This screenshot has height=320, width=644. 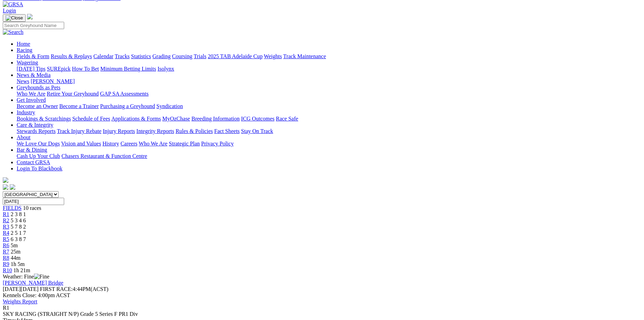 What do you see at coordinates (79, 106) in the screenshot?
I see `a: Become a Trainer` at bounding box center [79, 106].